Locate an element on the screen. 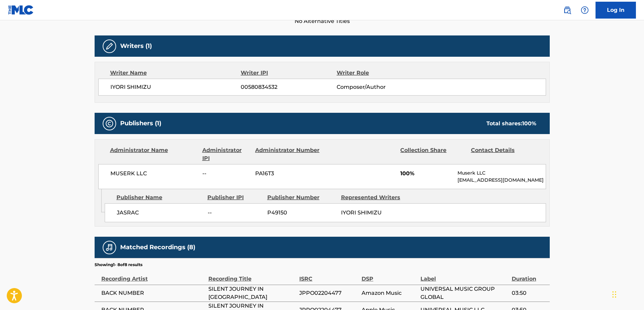 The width and height of the screenshot is (644, 310). div: Administrator Name is located at coordinates (153, 155).